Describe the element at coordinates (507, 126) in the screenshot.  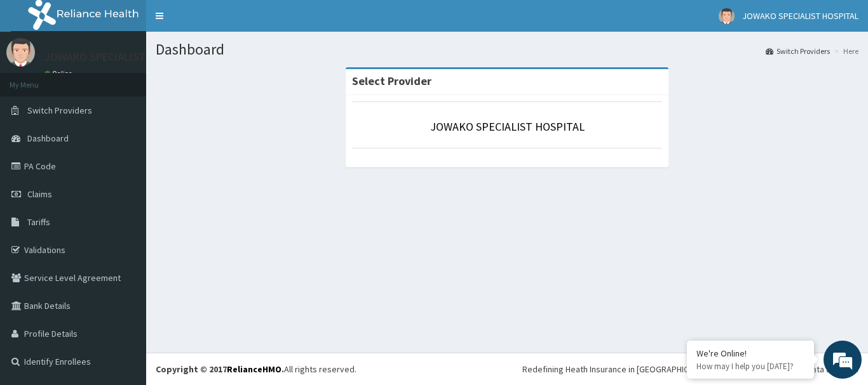
I see `a: JOWAKO SPECIALIST HOSPITAL` at that location.